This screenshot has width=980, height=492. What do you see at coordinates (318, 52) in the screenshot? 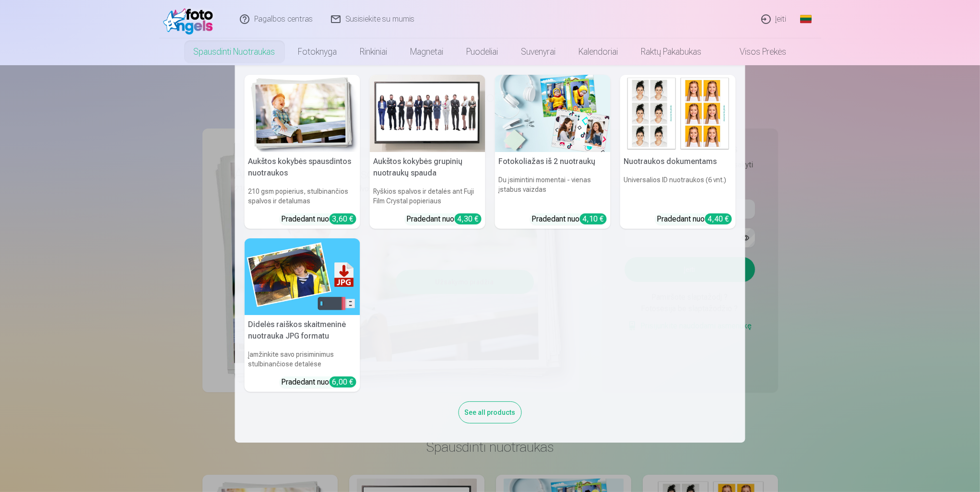
I see `a: Fotoknyga` at bounding box center [318, 52].